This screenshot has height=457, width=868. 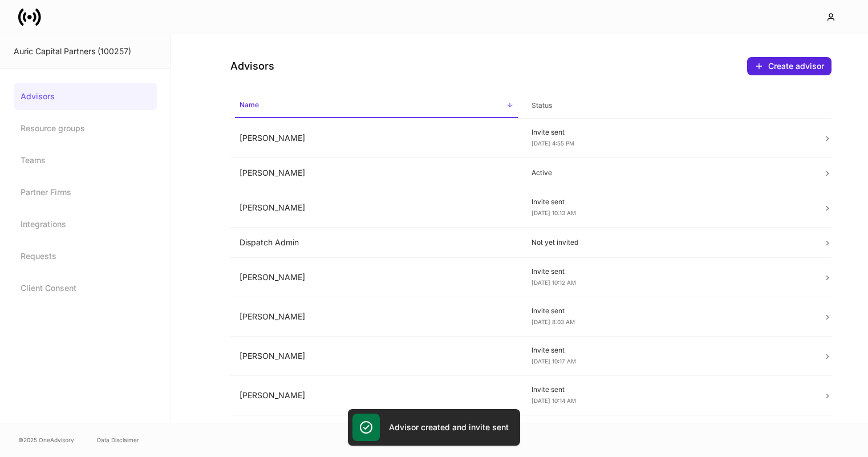 I want to click on span: Status, so click(x=668, y=105).